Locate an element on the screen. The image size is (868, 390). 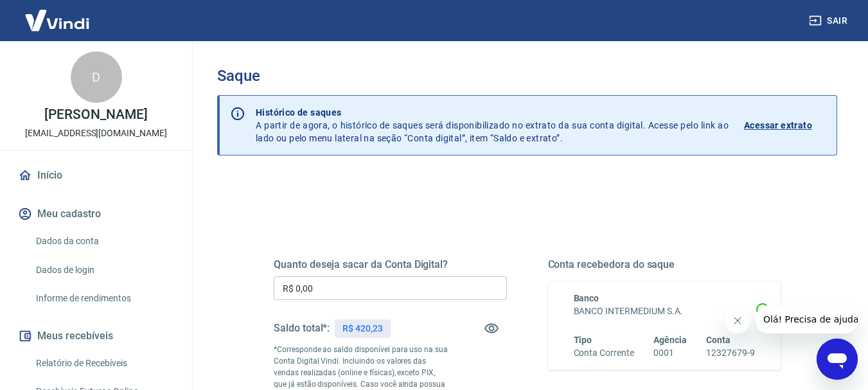
span: Conta is located at coordinates (718, 339).